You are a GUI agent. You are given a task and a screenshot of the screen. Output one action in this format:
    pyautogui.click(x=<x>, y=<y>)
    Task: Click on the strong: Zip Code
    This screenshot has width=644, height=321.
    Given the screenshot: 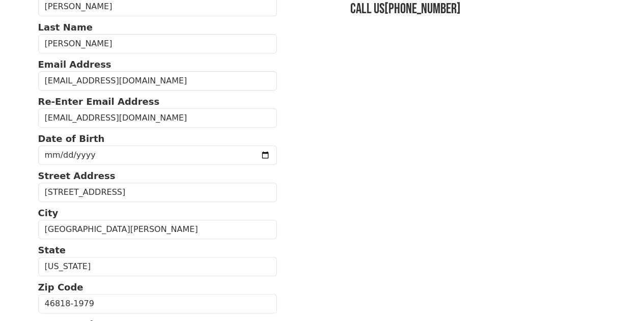 What is the action you would take?
    pyautogui.click(x=61, y=287)
    